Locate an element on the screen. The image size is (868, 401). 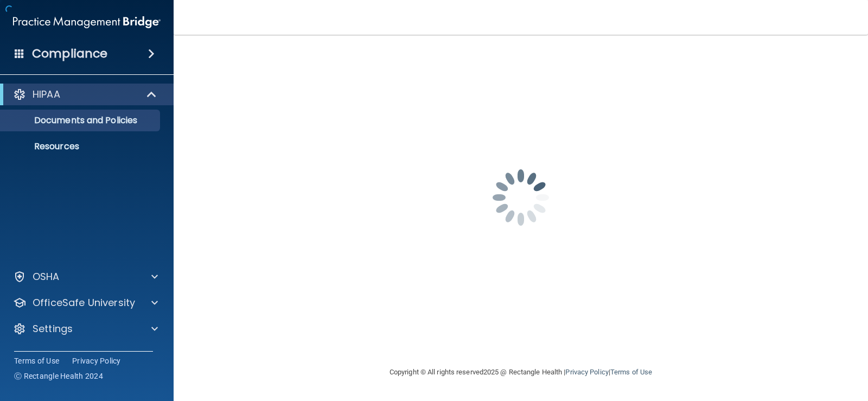
span: Ⓒ Rectangle Health 2024 is located at coordinates (58, 376).